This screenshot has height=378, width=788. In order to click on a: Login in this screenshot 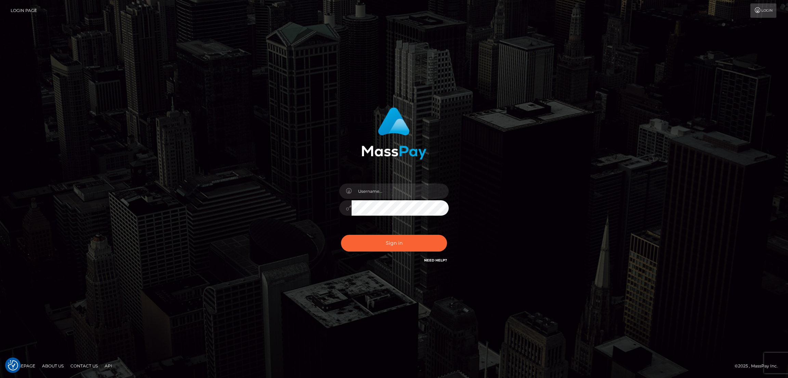, I will do `click(763, 11)`.